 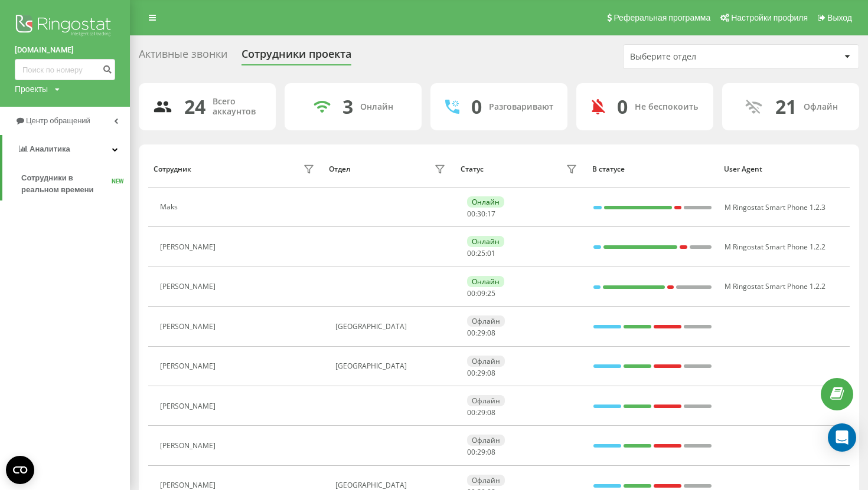 I want to click on span: Реферальная программа, so click(x=662, y=17).